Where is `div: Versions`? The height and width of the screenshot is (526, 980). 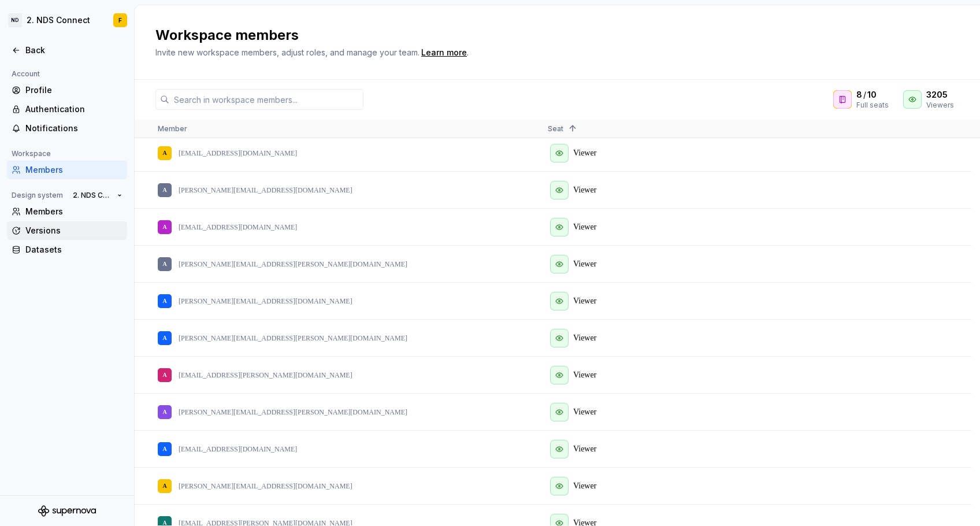 div: Versions is located at coordinates (74, 230).